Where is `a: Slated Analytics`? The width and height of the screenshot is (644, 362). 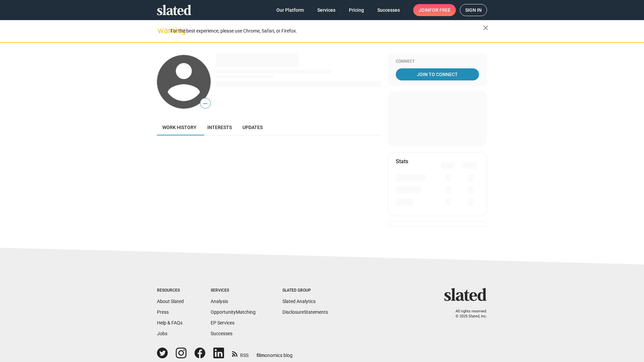
a: Slated Analytics is located at coordinates (299, 302).